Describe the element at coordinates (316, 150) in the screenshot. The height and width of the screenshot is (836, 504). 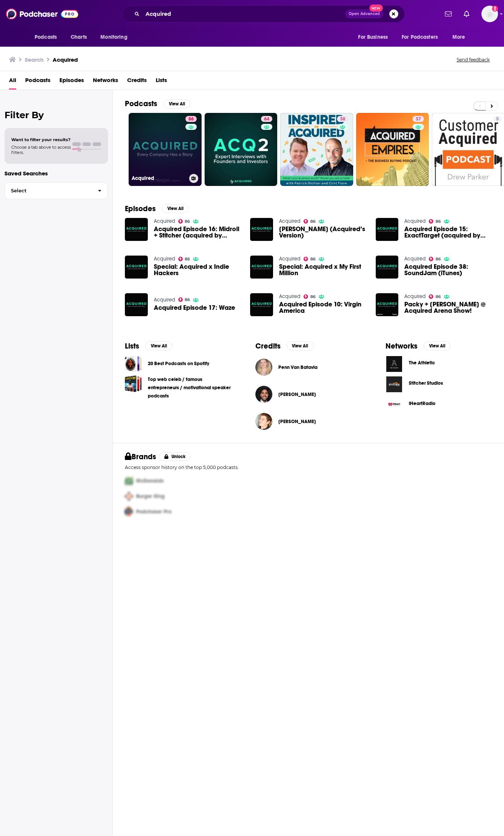
I see `a: 38` at that location.